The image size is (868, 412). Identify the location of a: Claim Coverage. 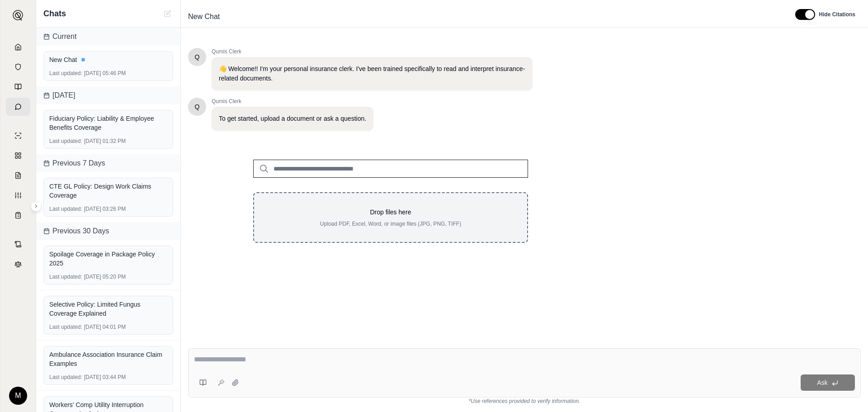
(18, 176).